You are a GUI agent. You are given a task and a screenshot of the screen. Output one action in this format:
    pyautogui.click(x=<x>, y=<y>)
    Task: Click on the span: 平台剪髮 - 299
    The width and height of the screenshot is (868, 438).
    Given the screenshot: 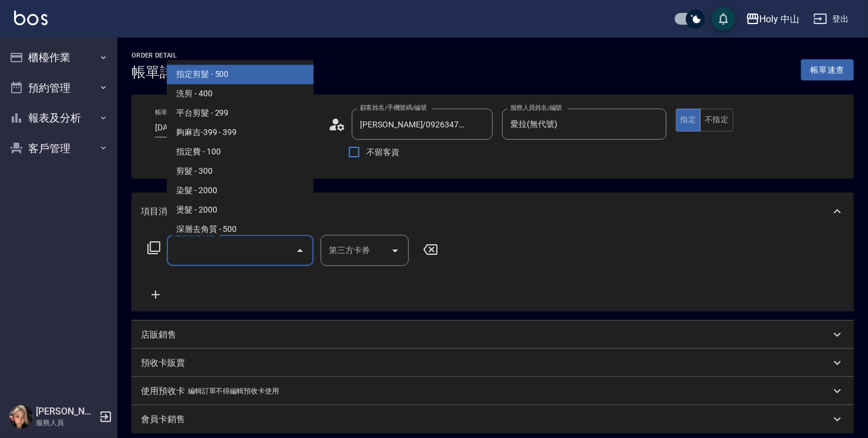 What is the action you would take?
    pyautogui.click(x=240, y=112)
    